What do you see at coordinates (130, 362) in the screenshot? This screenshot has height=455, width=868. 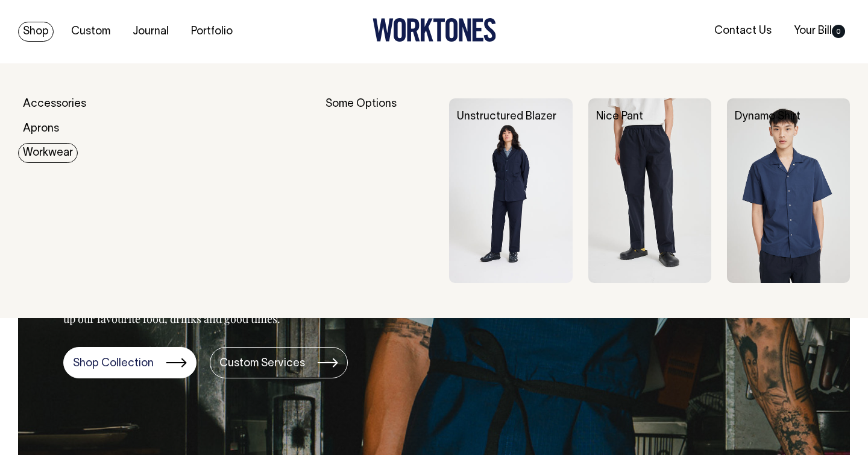 I see `a: Shop Collection` at bounding box center [130, 362].